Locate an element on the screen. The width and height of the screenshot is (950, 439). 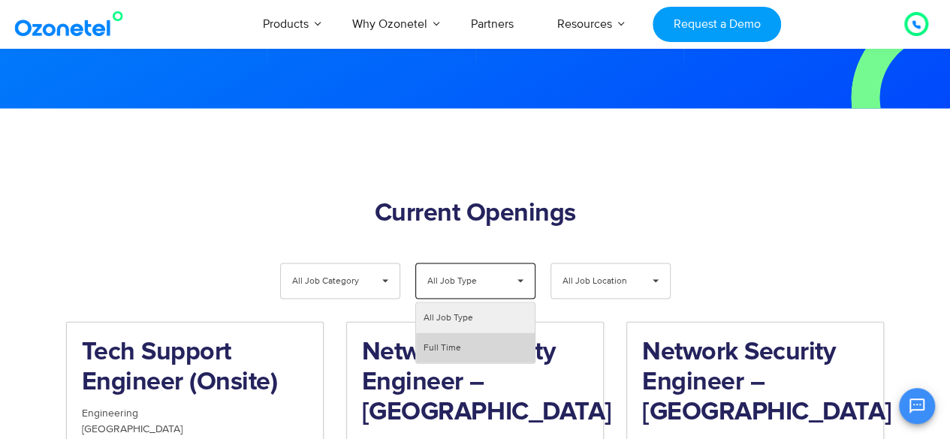
span: All Job Type is located at coordinates (463, 282).